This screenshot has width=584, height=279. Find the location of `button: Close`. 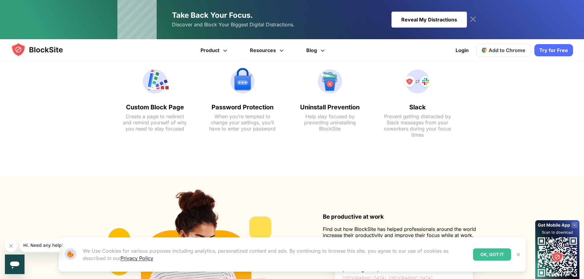

button: Close is located at coordinates (518, 255).